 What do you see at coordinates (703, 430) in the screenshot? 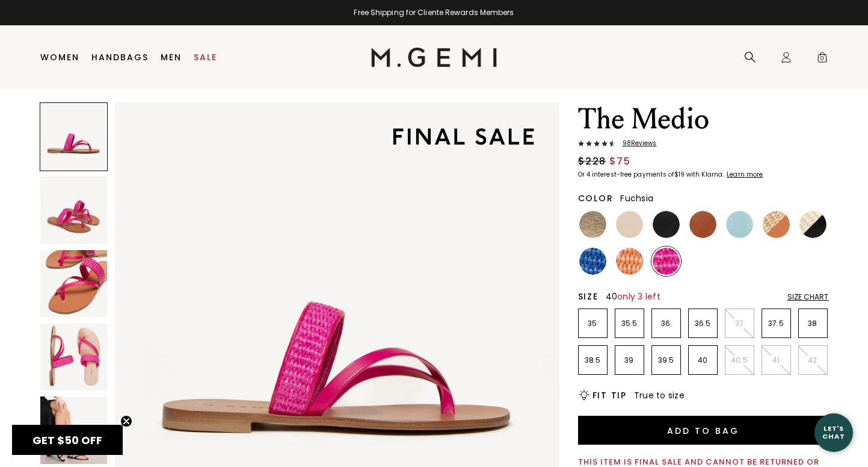
I see `button: Add to Bag` at bounding box center [703, 430].